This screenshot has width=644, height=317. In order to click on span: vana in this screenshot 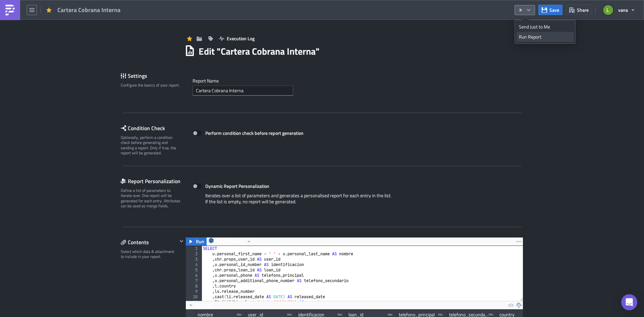, I will do `click(623, 10)`.